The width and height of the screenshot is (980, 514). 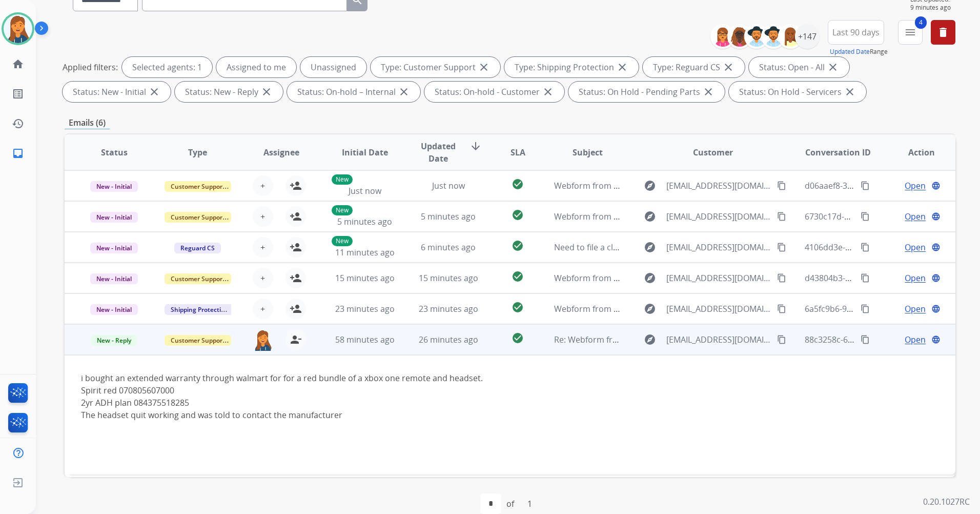 What do you see at coordinates (448, 340) in the screenshot?
I see `span: 26 minutes ago` at bounding box center [448, 340].